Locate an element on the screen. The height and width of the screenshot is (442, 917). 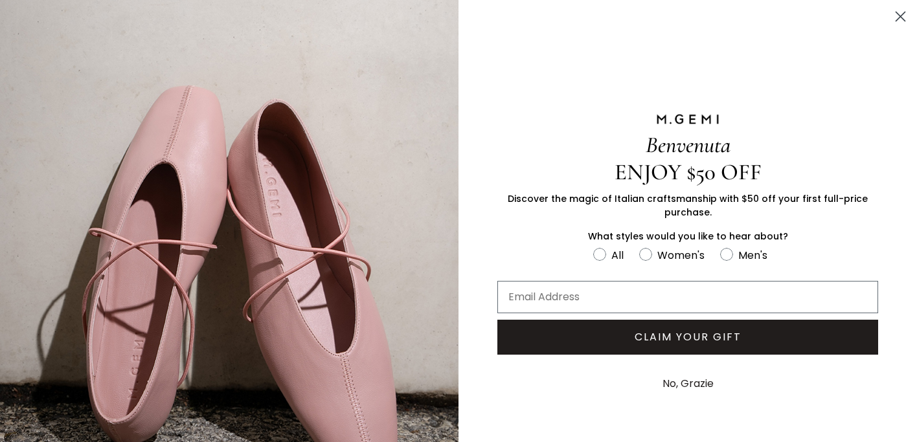
span: What styles would you like to hear about? is located at coordinates (688, 236).